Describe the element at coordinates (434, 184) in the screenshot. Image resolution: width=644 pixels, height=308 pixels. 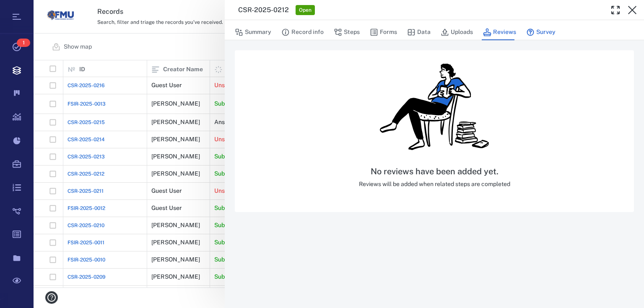
I see `p: Reviews will be added when related steps are completed` at that location.